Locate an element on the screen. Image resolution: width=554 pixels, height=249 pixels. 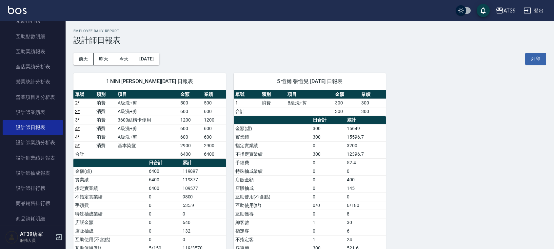
h3: 設計師日報表 is located at coordinates (310, 40).